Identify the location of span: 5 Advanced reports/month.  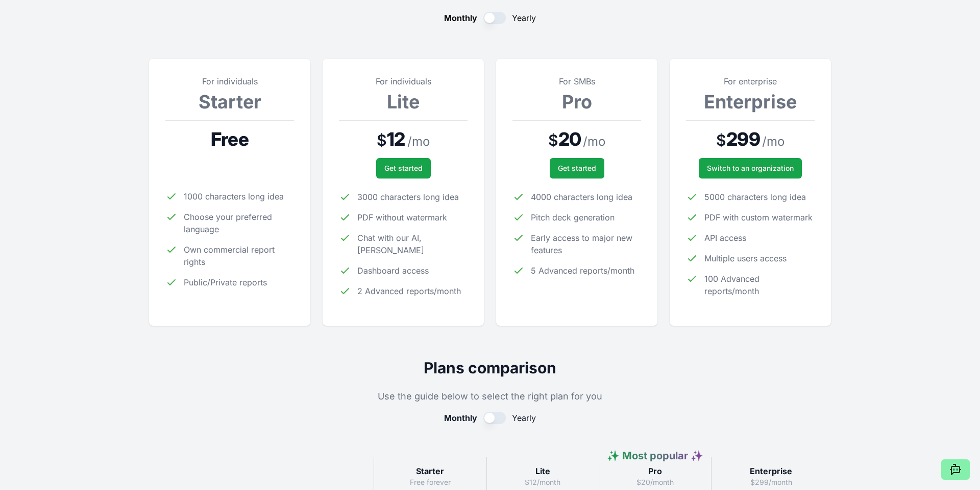
(583, 271).